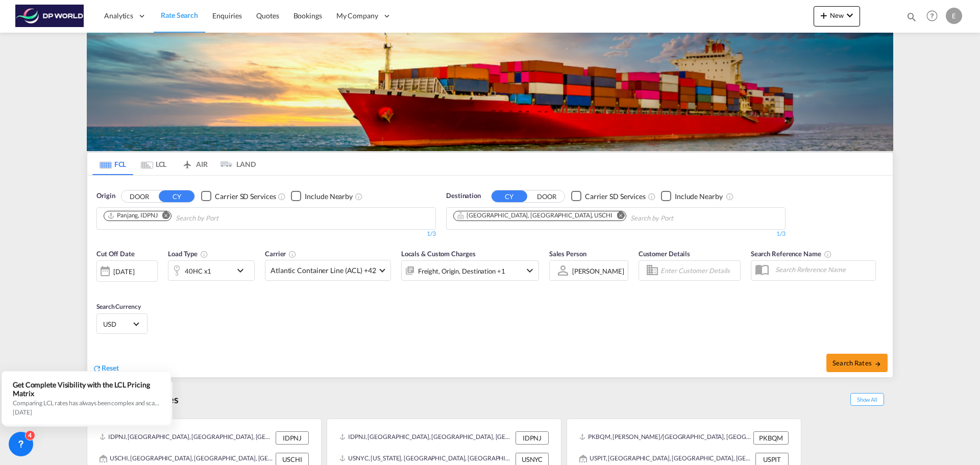 The width and height of the screenshot is (980, 465). What do you see at coordinates (771, 438) in the screenshot?
I see `div: PKBQM` at bounding box center [771, 438].